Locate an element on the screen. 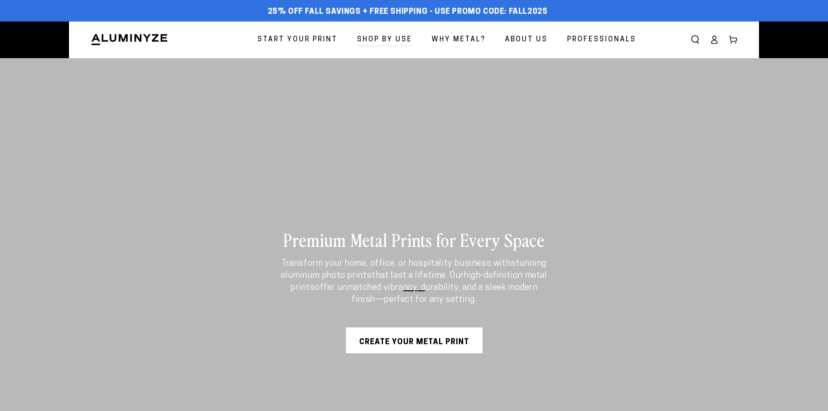 The image size is (828, 411). span: Why Metal? is located at coordinates (458, 40).